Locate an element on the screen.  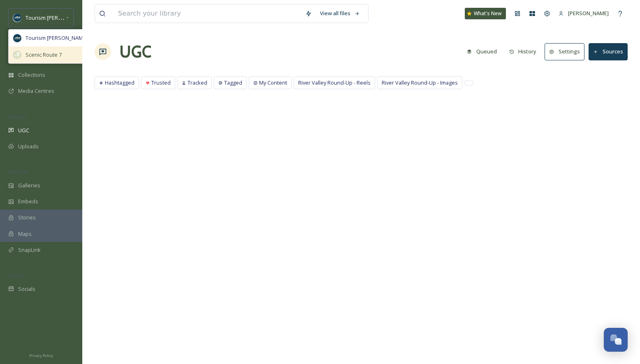
span: Scenic Route 7 is located at coordinates (43, 55).